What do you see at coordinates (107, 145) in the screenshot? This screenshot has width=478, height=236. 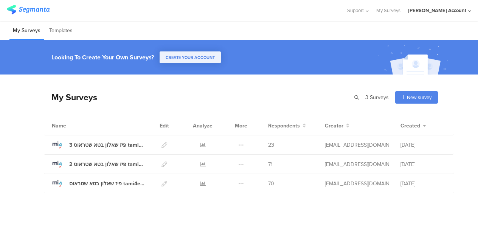 I see `div: 3 פיז שאלון בטא שטראוס tami4edge + bubble` at bounding box center [107, 145].